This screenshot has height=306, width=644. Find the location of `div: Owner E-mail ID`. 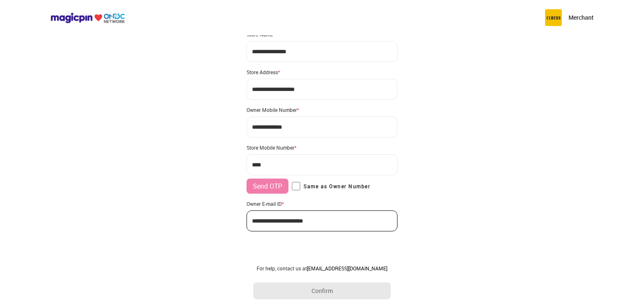

div: Owner E-mail ID is located at coordinates (322, 204).